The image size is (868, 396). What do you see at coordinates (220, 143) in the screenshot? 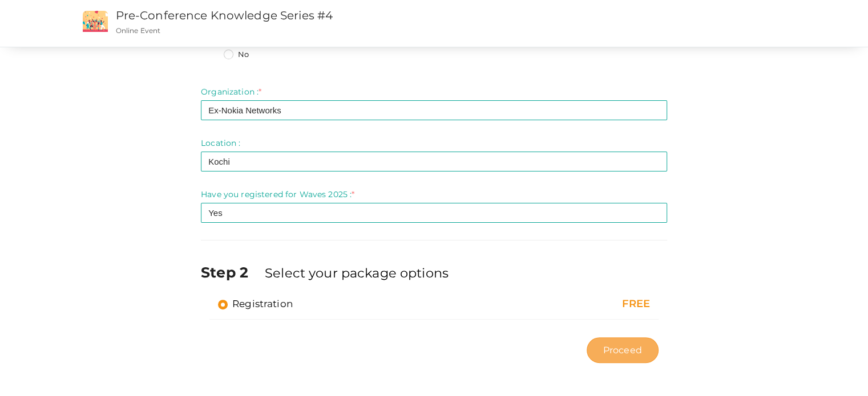
I see `label: Location :` at bounding box center [220, 143].